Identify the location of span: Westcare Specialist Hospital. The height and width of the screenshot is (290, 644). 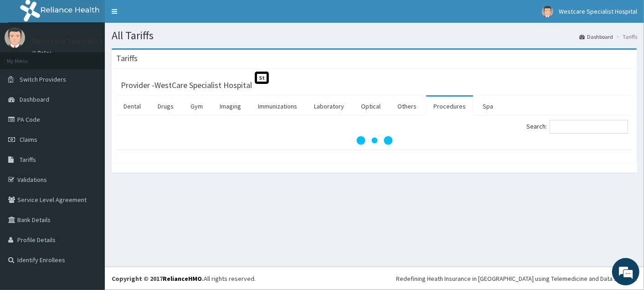
(598, 11).